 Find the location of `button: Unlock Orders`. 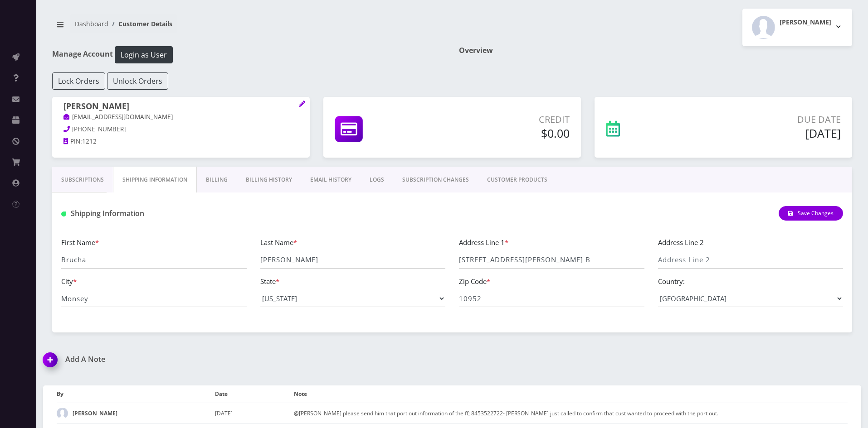

button: Unlock Orders is located at coordinates (138, 81).